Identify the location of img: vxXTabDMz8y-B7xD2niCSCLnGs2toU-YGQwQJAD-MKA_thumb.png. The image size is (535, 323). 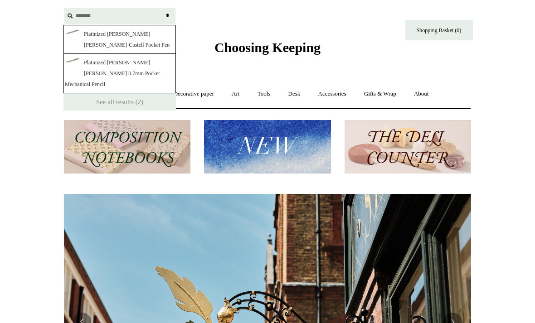
(72, 32).